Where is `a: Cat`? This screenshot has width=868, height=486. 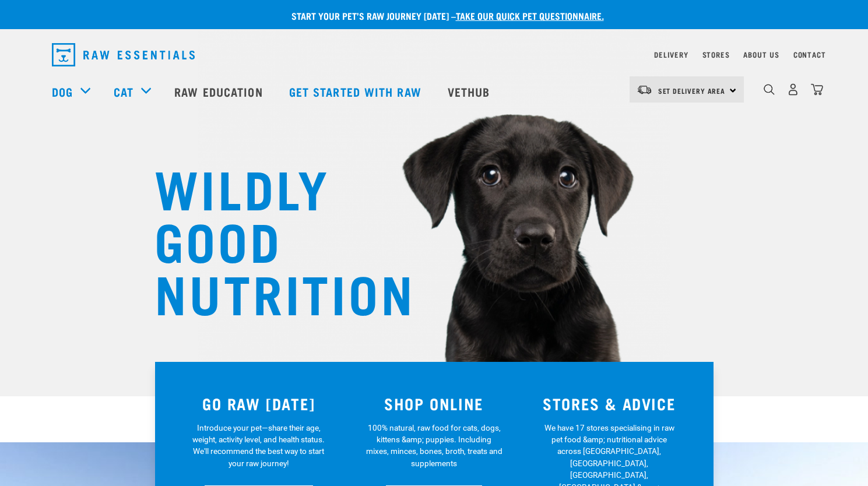
a: Cat is located at coordinates (124, 91).